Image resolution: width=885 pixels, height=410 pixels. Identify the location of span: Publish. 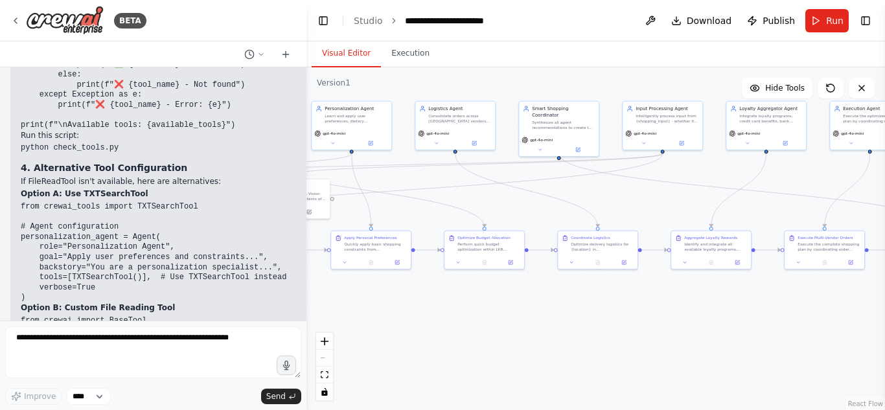
(779, 21).